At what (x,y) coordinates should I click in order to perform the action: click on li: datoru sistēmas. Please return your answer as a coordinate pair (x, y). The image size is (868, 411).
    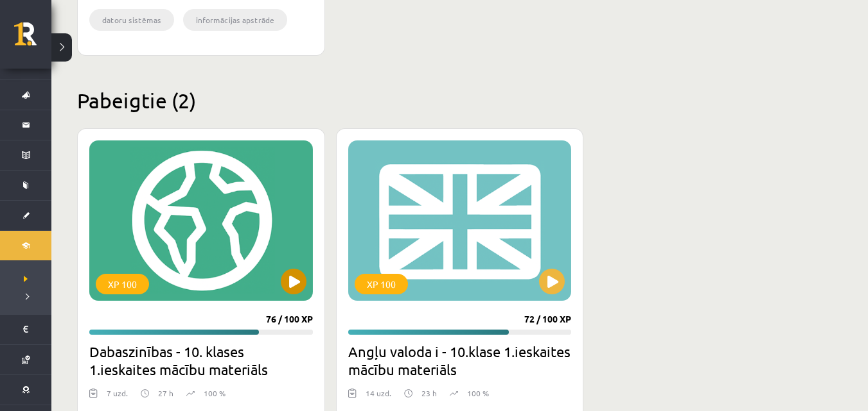
    Looking at the image, I should click on (132, 20).